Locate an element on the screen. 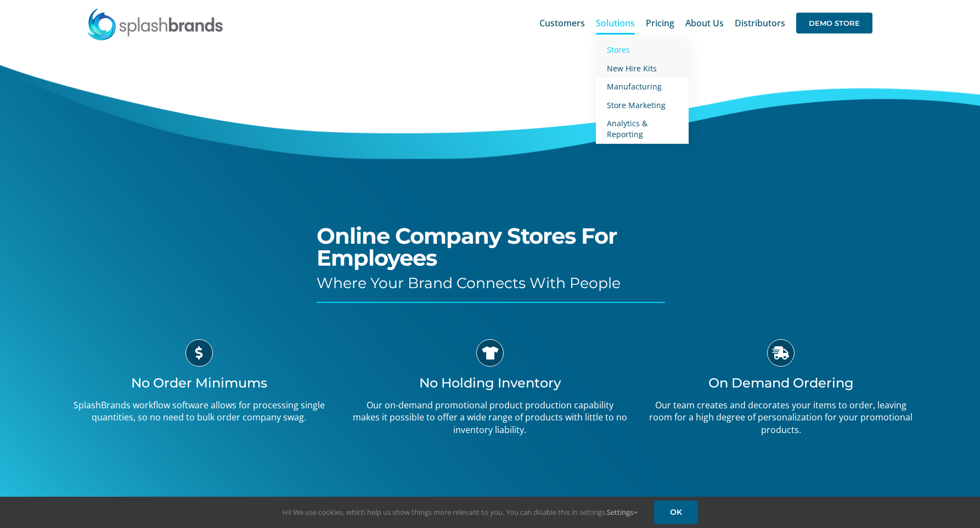 The width and height of the screenshot is (980, 528). a: Pricing is located at coordinates (660, 23).